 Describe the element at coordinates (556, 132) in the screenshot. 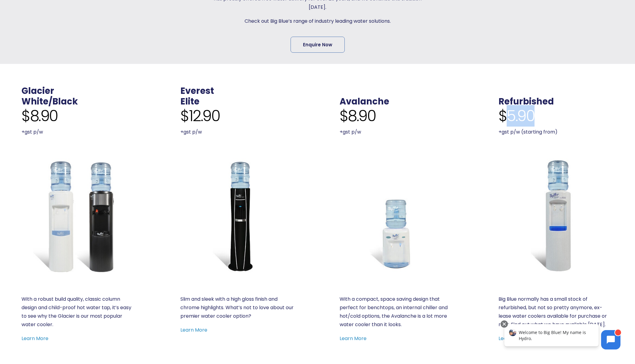

I see `p: +gst p/w (starting from)` at that location.